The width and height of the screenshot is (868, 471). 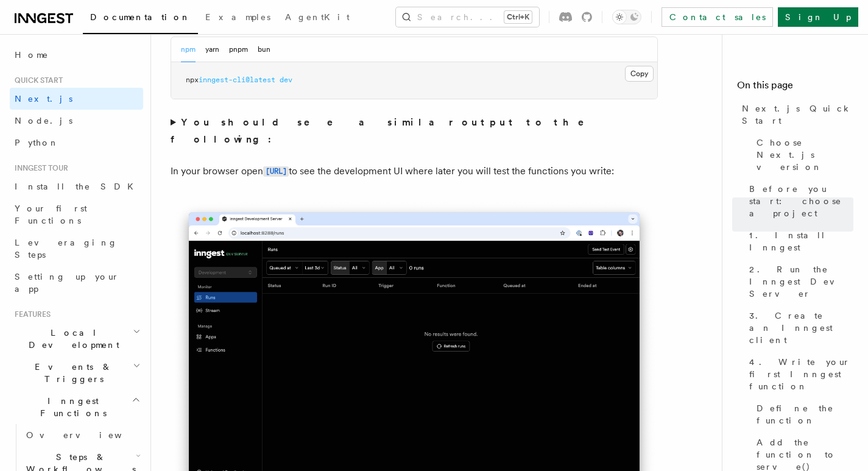 What do you see at coordinates (518, 17) in the screenshot?
I see `kbd: Ctrl+K` at bounding box center [518, 17].